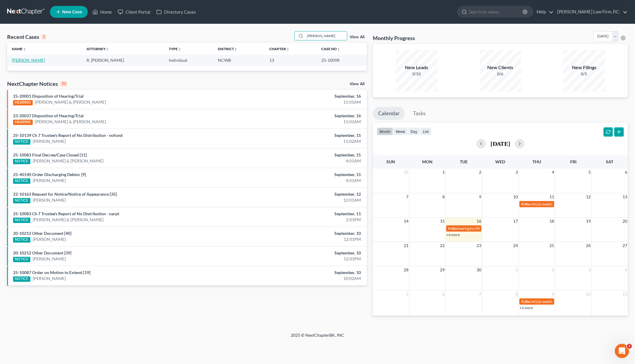 The image size is (635, 364). What do you see at coordinates (390, 161) in the screenshot?
I see `span: Sun` at bounding box center [390, 161].